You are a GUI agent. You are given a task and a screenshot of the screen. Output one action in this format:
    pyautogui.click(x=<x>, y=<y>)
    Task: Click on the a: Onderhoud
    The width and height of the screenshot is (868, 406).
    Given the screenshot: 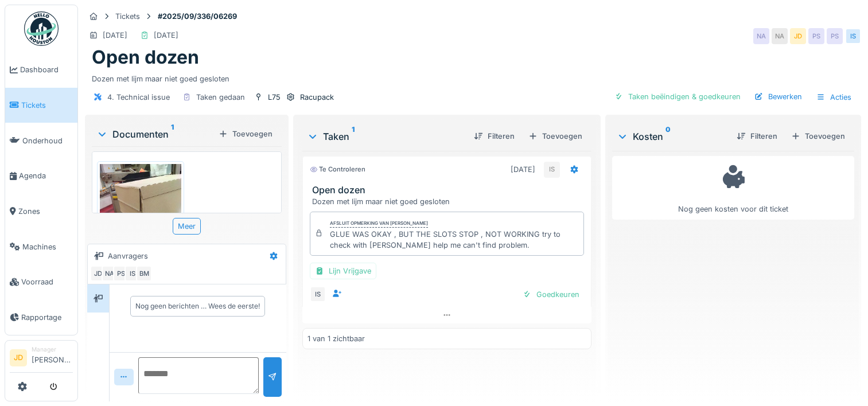 What is the action you would take?
    pyautogui.click(x=41, y=140)
    